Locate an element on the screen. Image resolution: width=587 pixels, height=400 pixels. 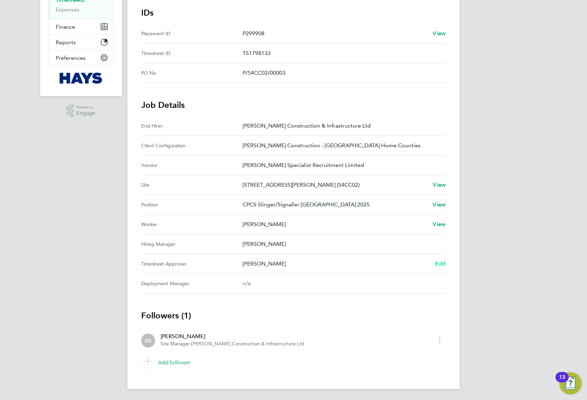
img: hays-logo-retina.png is located at coordinates (81, 78).